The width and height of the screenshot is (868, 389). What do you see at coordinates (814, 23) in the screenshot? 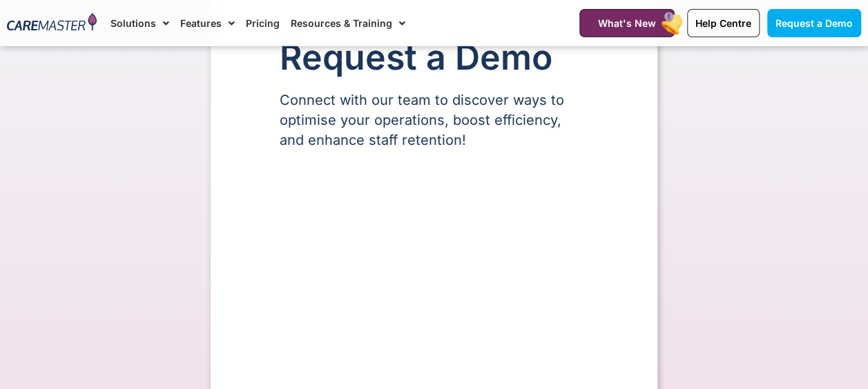
I see `span: Request a Demo` at bounding box center [814, 23].